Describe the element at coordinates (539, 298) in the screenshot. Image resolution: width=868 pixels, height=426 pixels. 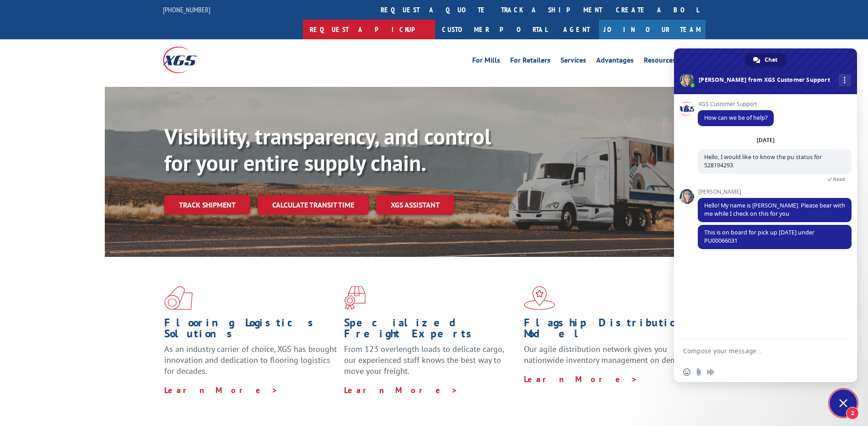
I see `img: xgs-icon-flagship-distribution-model-red` at that location.